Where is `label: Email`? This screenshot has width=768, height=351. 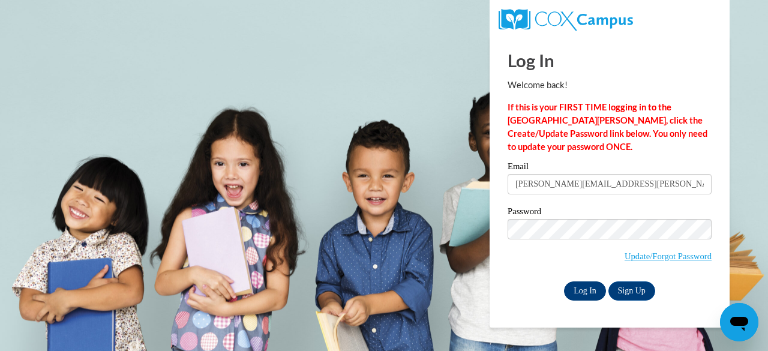 label: Email is located at coordinates (610, 168).